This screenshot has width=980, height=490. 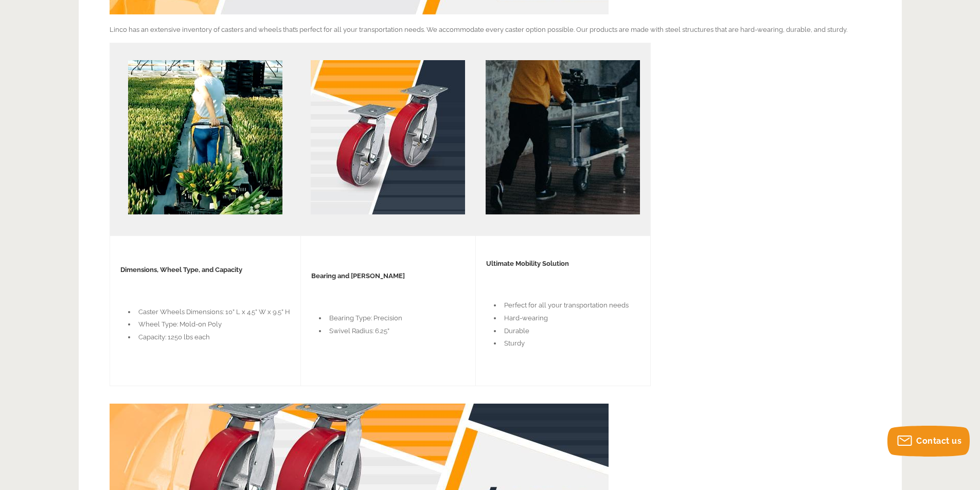 I want to click on p: Linco has an extensive inventory of casters and wheels that’s perfect for all your transportation..., so click(x=490, y=30).